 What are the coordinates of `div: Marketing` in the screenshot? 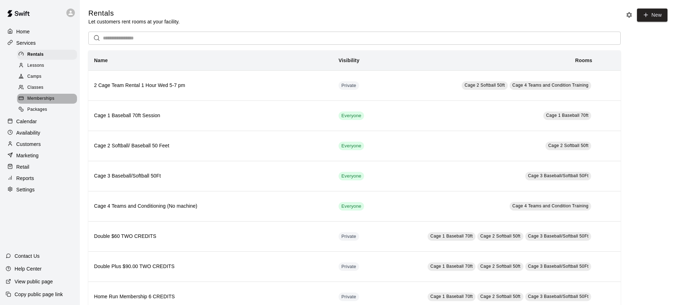 It's located at (40, 155).